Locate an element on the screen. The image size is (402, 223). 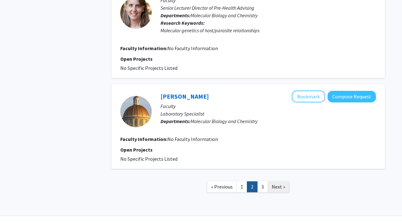
p: Senior Lecturer Director of Pre-Health Advising is located at coordinates (268, 8).